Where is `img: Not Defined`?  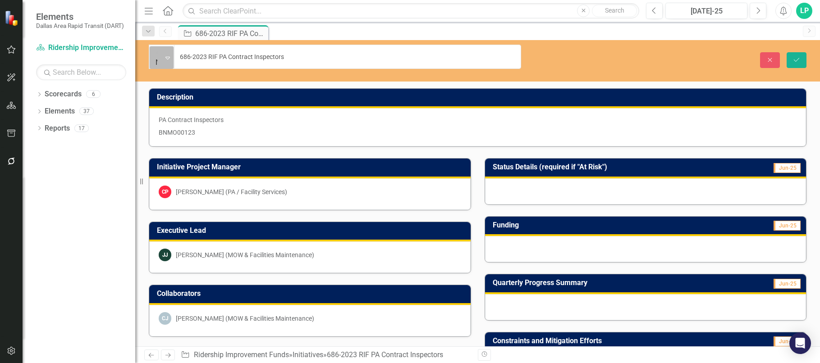
img: Not Defined is located at coordinates (160, 53).